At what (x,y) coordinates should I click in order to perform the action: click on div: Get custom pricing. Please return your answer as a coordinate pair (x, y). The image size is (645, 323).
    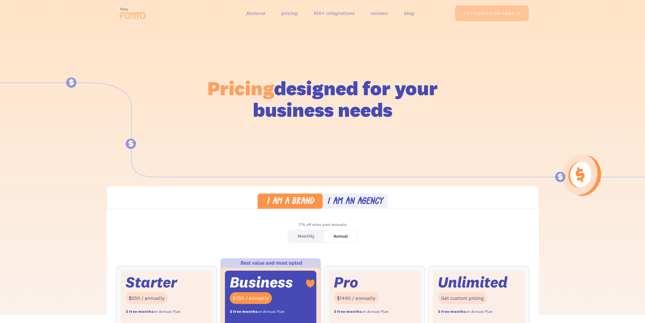
    Looking at the image, I should click on (462, 298).